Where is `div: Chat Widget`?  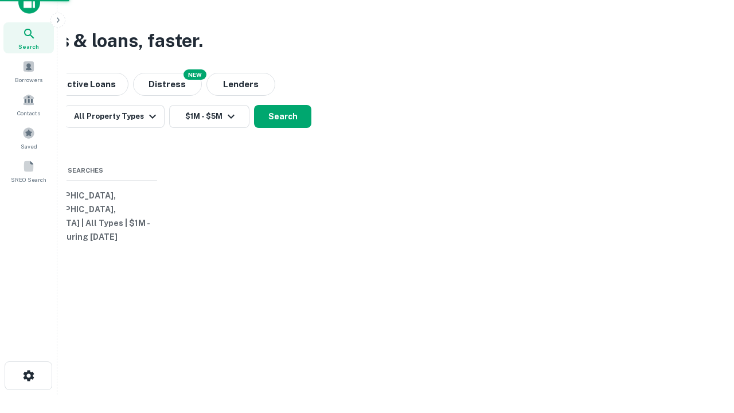
div: Chat Widget is located at coordinates (706, 349).